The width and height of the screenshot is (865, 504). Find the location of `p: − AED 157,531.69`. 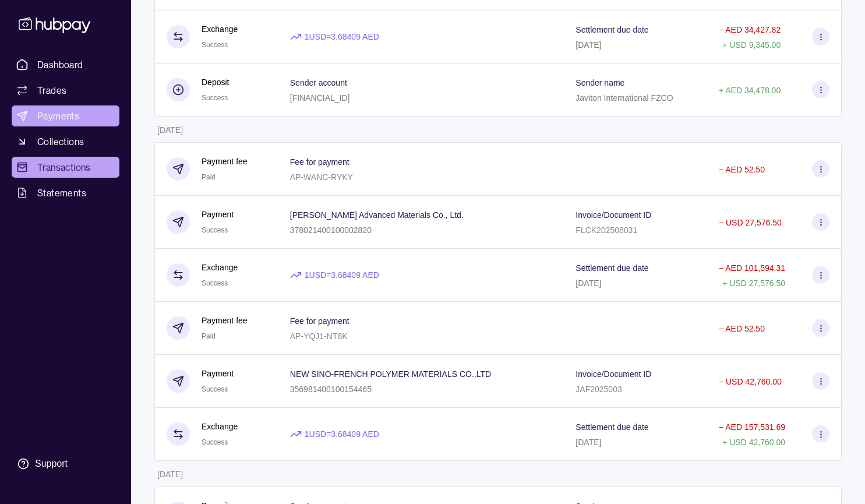

p: − AED 157,531.69 is located at coordinates (752, 427).